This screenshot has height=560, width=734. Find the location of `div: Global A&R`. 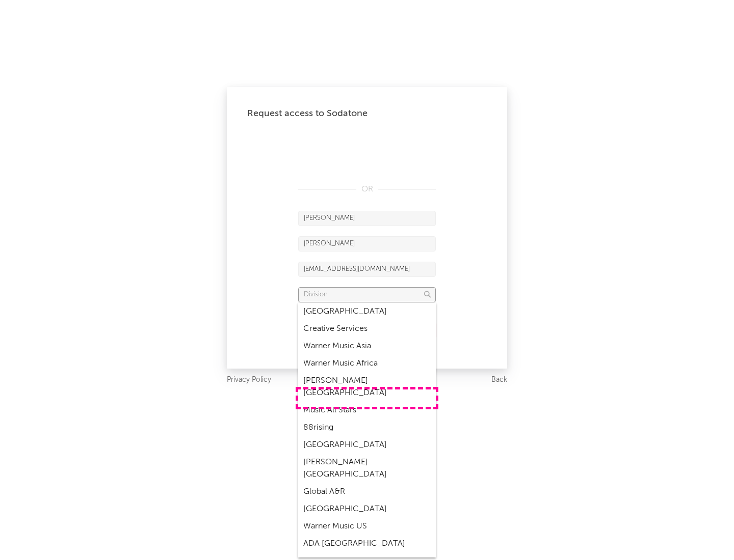

div: Global A&R is located at coordinates (367, 492).